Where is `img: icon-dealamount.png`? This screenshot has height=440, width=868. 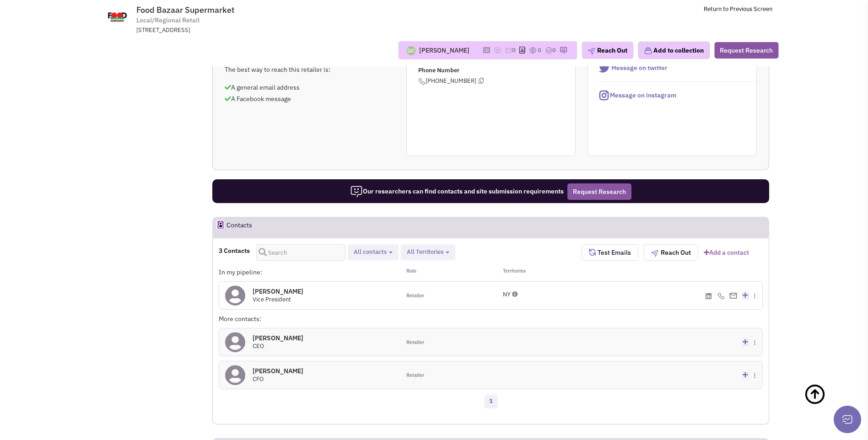
img: icon-dealamount.png is located at coordinates (533, 50).